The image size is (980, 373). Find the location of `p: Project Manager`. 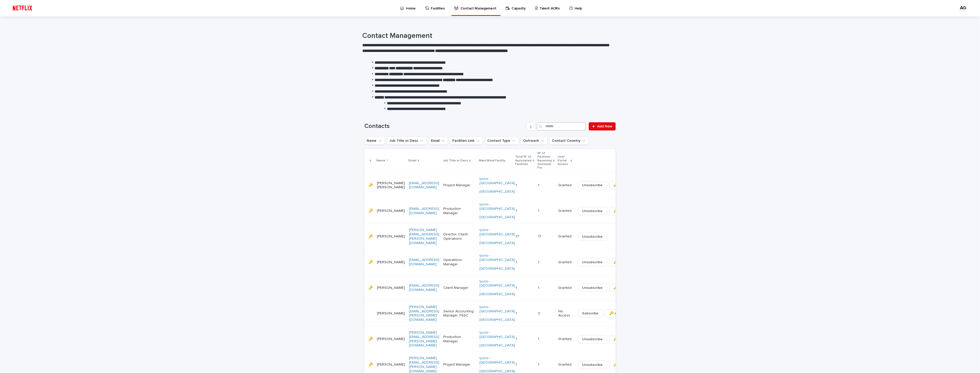

p: Project Manager is located at coordinates (459, 365).